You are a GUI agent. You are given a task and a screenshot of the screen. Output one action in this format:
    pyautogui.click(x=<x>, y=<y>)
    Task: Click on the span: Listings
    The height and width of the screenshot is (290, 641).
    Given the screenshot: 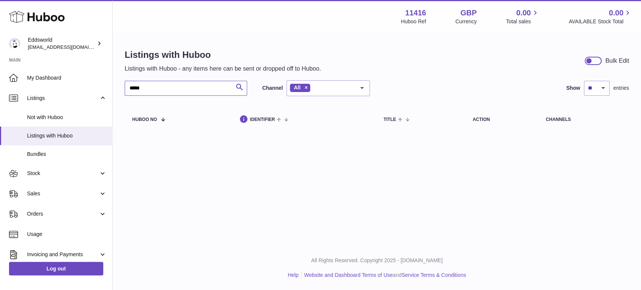 What is the action you would take?
    pyautogui.click(x=63, y=98)
    